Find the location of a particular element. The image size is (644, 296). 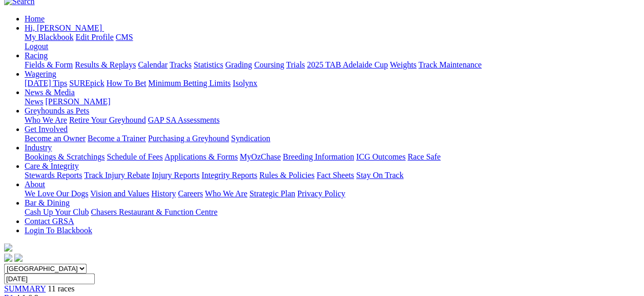

a: Results & Replays is located at coordinates (105, 64).